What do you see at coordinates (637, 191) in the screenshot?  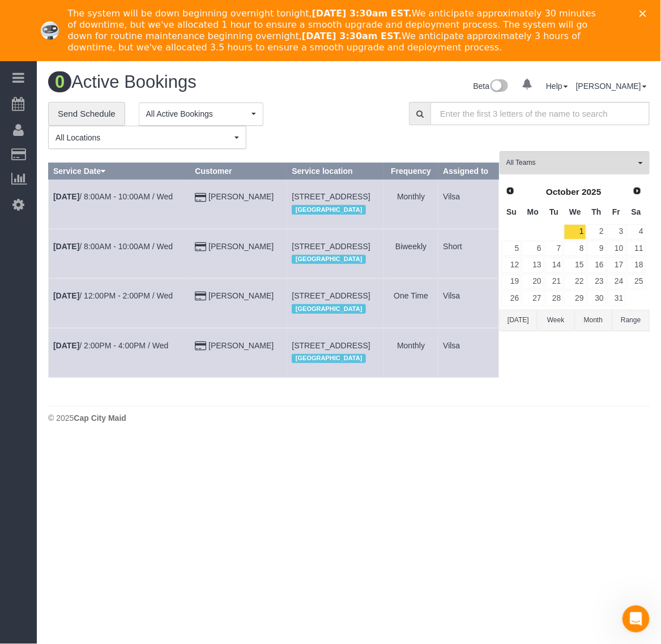 I see `a: Next` at bounding box center [637, 191].